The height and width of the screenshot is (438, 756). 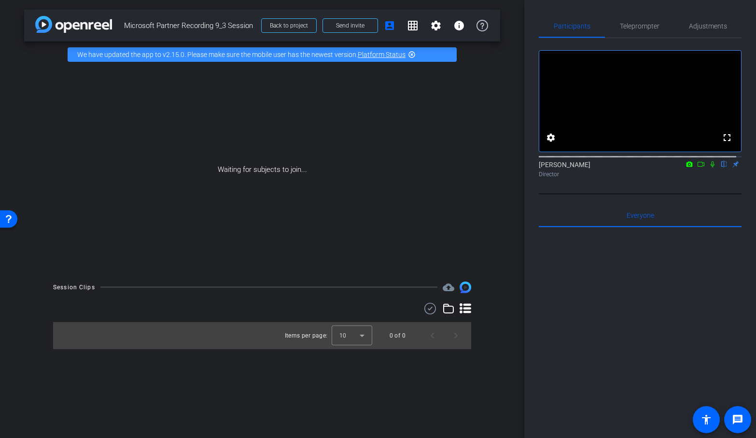 What do you see at coordinates (706, 419) in the screenshot?
I see `mat-icon: accessibility` at bounding box center [706, 419].